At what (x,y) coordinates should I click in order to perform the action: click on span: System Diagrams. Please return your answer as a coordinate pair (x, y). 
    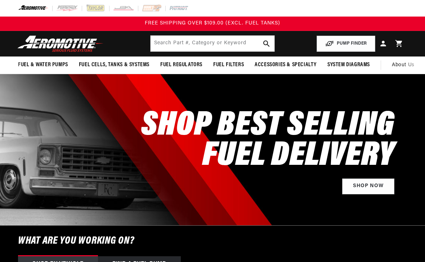
    Looking at the image, I should click on (348, 65).